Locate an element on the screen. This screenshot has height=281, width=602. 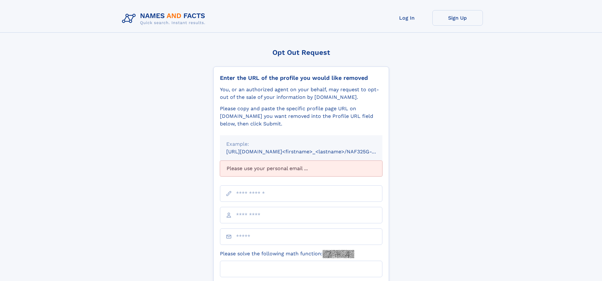
div: You, or an authorized agent on your behalf, may request to opt-out of the sale of your informatio... is located at coordinates (301, 93).